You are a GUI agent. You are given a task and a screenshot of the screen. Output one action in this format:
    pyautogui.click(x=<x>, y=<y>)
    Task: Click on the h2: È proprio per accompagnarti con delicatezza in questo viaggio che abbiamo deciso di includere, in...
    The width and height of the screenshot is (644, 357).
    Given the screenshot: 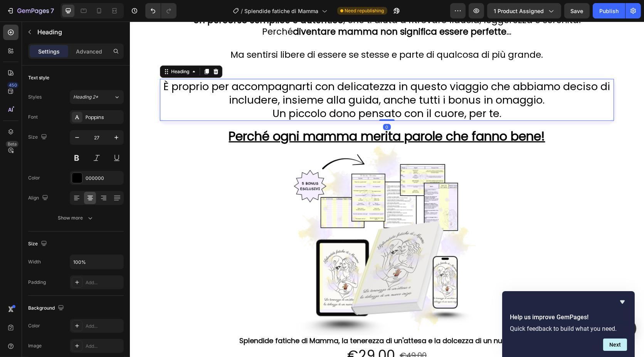 What is the action you would take?
    pyautogui.click(x=257, y=78)
    